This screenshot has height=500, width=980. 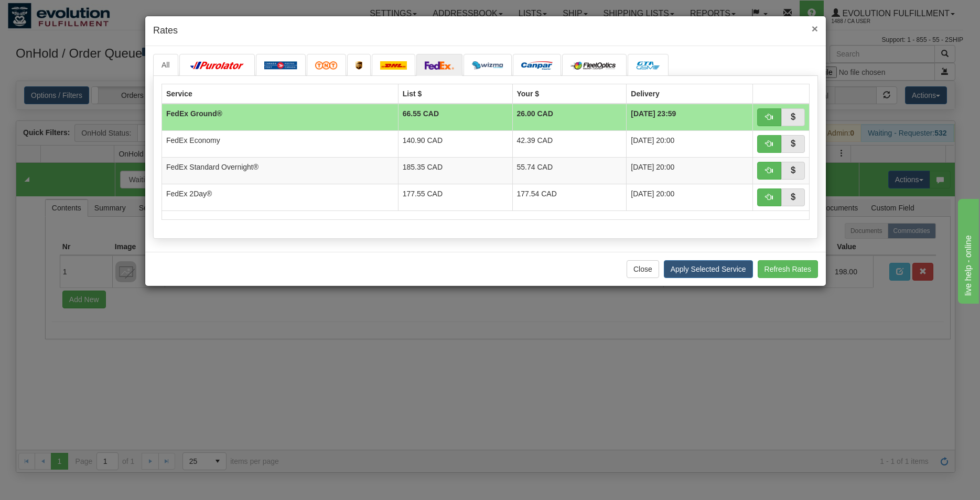 I want to click on img: tnt.png, so click(x=326, y=65).